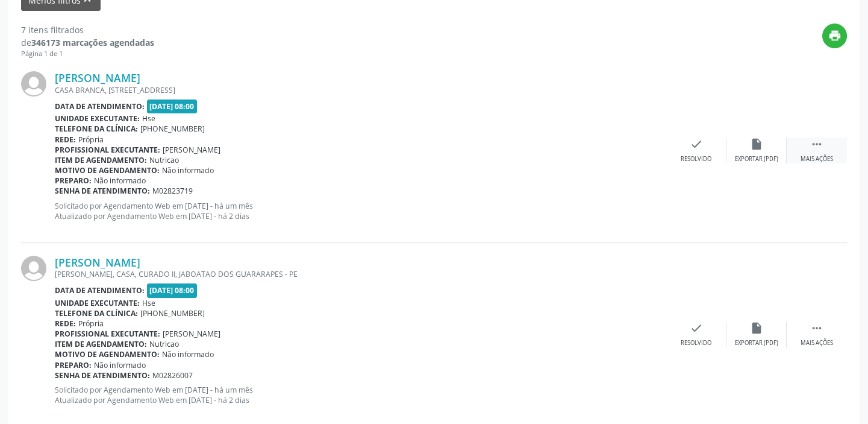  Describe the element at coordinates (172, 190) in the screenshot. I see `span: M02823719` at that location.